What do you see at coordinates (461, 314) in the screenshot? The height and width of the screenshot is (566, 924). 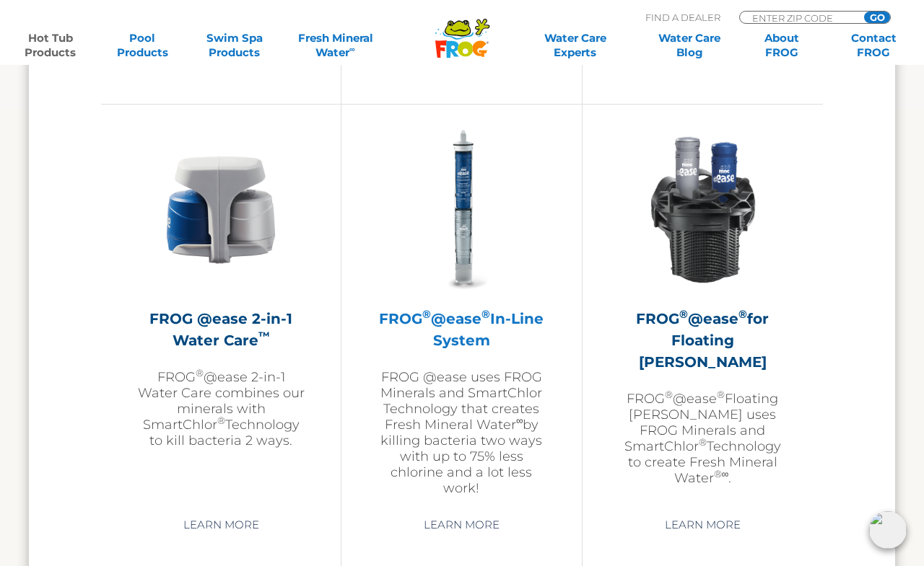 I see `a: FROG®@ease®In-Line SystemFROG @ease uses FROG Minerals and SmartChlor Technology that creates Fre...` at bounding box center [461, 314].